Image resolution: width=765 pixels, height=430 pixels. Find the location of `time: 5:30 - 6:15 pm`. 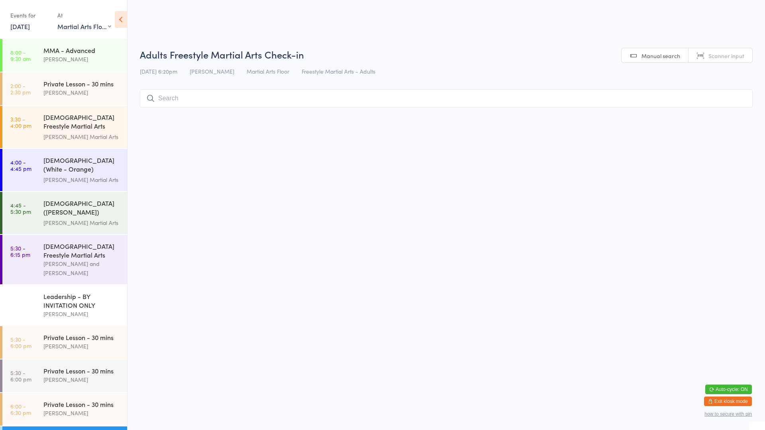

time: 5:30 - 6:15 pm is located at coordinates (20, 251).